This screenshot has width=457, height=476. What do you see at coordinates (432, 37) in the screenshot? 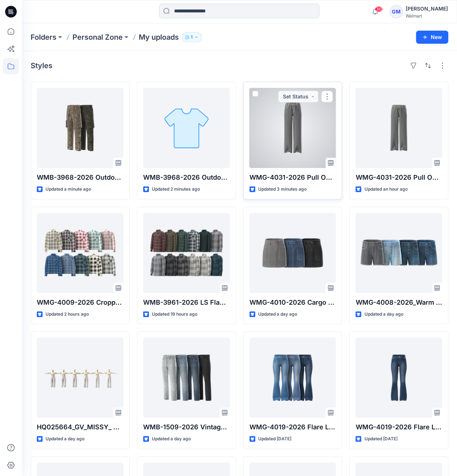
I see `button: New` at bounding box center [432, 37].